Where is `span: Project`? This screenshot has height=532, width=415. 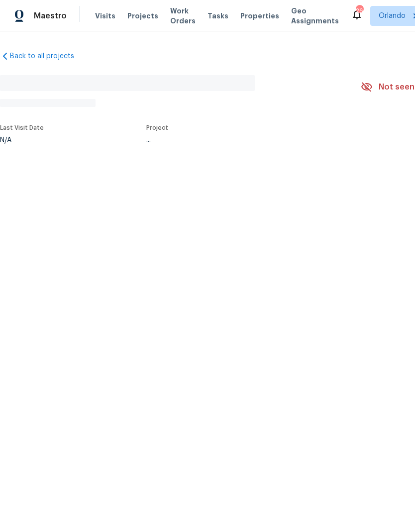
span: Project is located at coordinates (158, 128).